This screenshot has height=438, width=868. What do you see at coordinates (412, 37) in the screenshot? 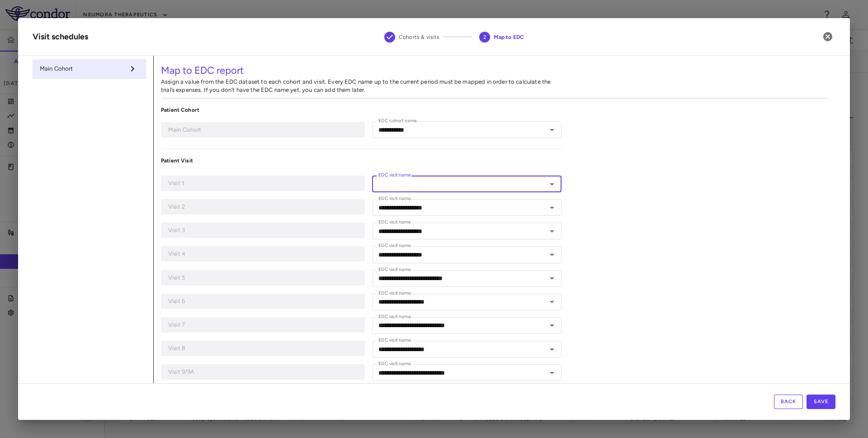
I see `button: Cohorts & visits` at bounding box center [412, 37].